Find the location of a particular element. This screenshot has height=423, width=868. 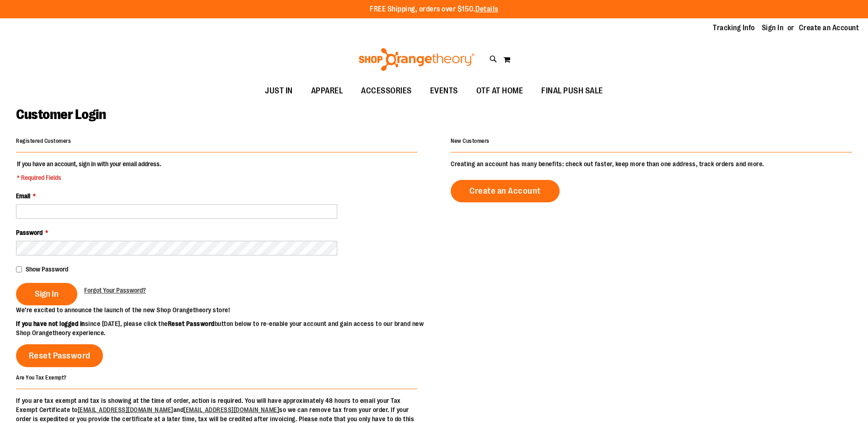

a: Details is located at coordinates (486, 9).